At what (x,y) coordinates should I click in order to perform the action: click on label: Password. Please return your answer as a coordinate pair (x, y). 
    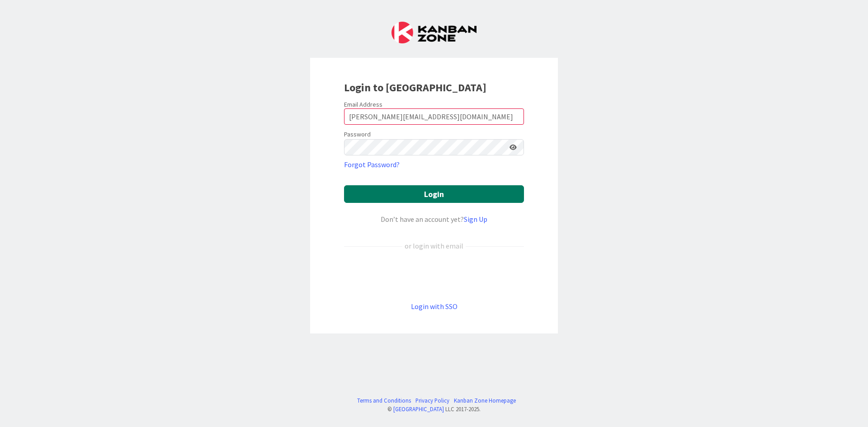
    Looking at the image, I should click on (358, 135).